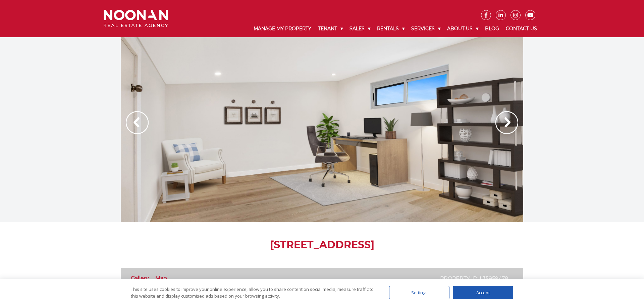  I want to click on p: Property ID: L35959478, so click(474, 278).